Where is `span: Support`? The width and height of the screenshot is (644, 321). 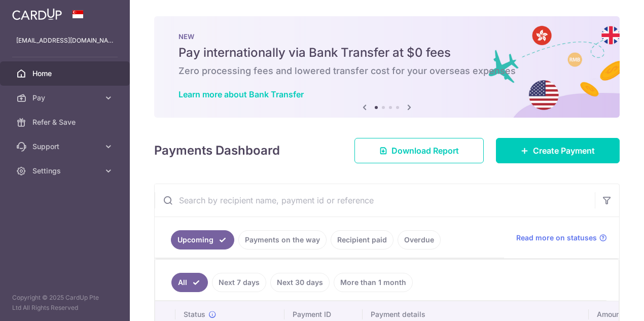
span: Support is located at coordinates (66, 146).